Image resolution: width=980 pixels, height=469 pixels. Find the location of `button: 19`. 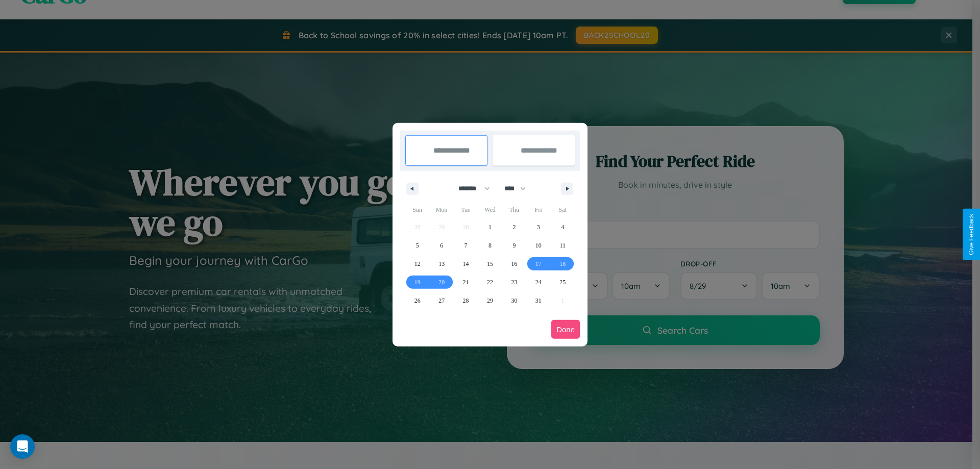

button: 19 is located at coordinates (417, 282).